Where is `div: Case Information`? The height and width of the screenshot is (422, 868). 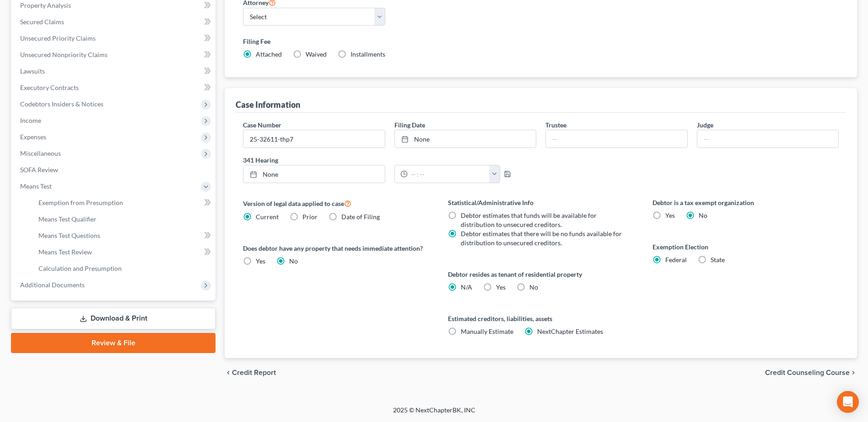 div: Case Information is located at coordinates (268, 104).